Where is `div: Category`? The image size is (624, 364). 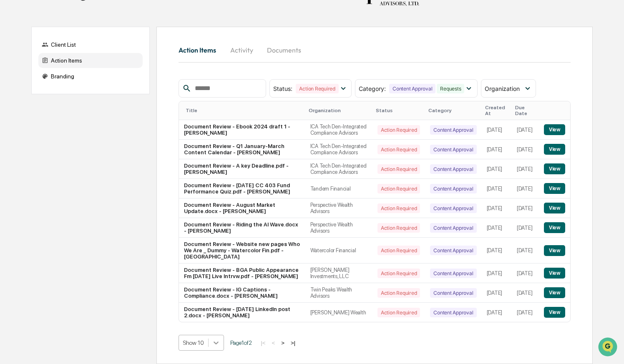
div: Category is located at coordinates (453, 110).